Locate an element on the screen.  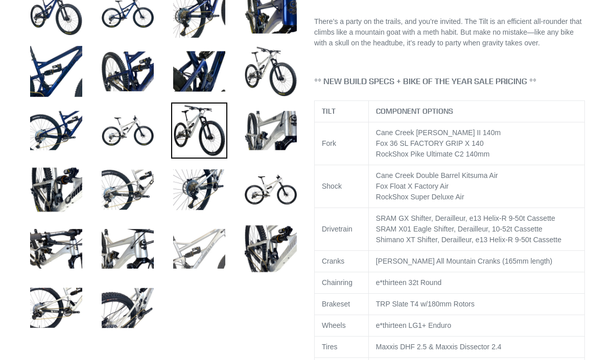
td: Cane Creek Double Barrel Kitsuma Air Fox Float X Factory Air RockShox Super Deluxe Air is located at coordinates (476, 186).